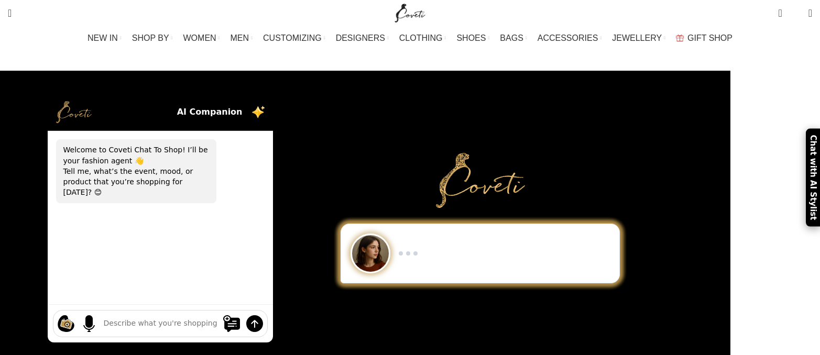 This screenshot has height=355, width=820. What do you see at coordinates (240, 38) in the screenshot?
I see `span: MEN` at bounding box center [240, 38].